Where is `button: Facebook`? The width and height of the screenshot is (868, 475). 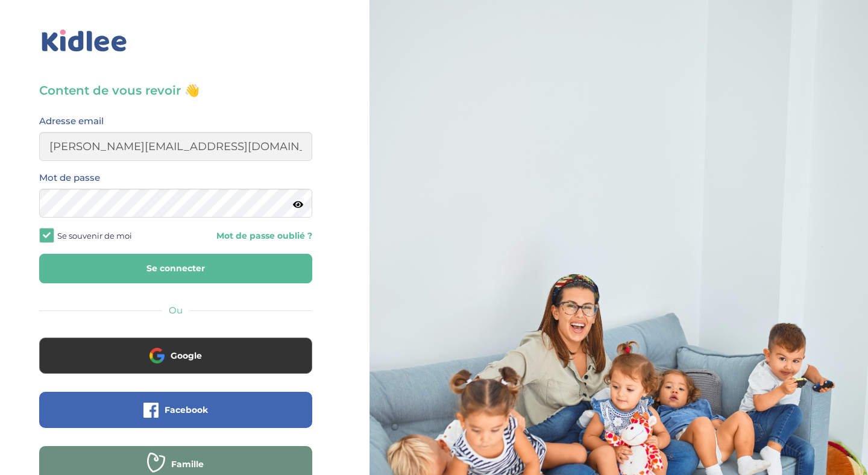
button: Facebook is located at coordinates (175, 410).